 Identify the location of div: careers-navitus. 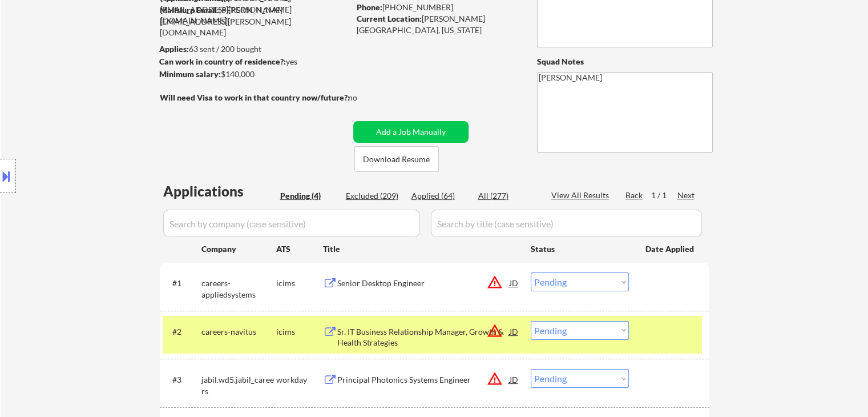
(239, 332).